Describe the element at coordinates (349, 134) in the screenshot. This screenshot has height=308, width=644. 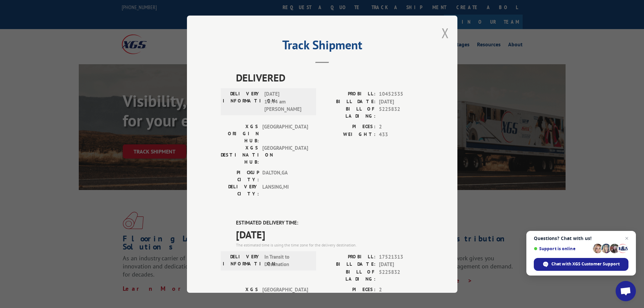
I see `label: WEIGHT:` at that location.